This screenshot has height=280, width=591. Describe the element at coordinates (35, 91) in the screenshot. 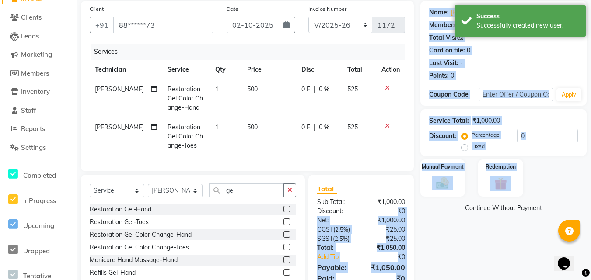

I see `span: Inventory` at that location.